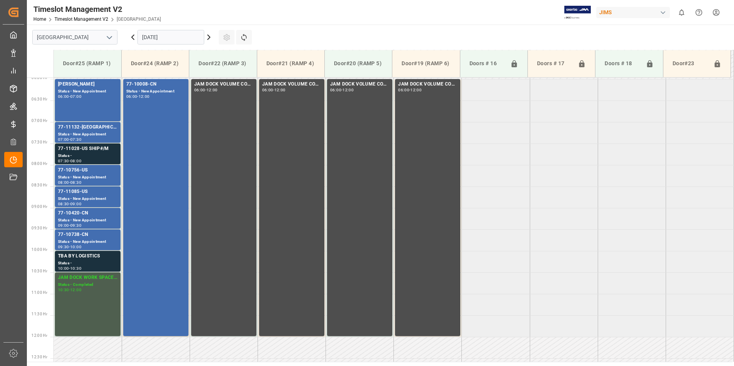  Describe the element at coordinates (699, 12) in the screenshot. I see `button: Help Center` at that location.